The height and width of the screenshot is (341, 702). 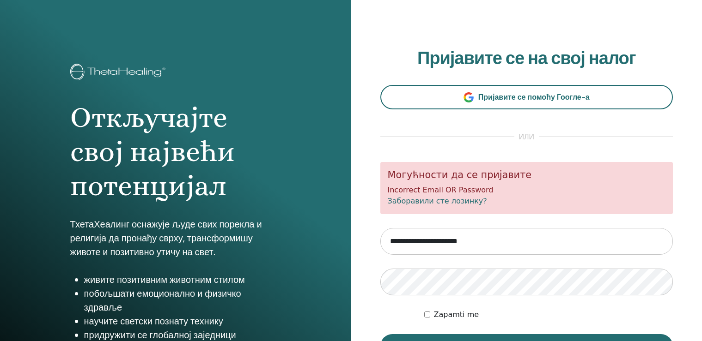 I want to click on h1: Откључајте свој највећи потенцијал, so click(x=176, y=152).